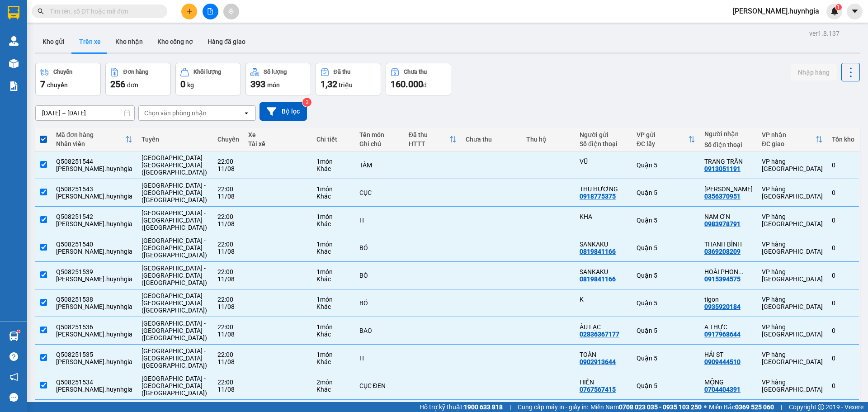  I want to click on div: Người nhận, so click(728, 134).